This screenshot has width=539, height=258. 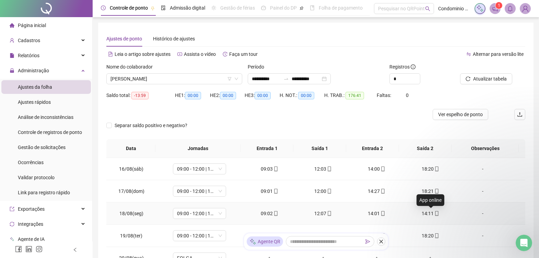 What do you see at coordinates (323, 169) in the screenshot?
I see `div: 12:03` at bounding box center [323, 169].